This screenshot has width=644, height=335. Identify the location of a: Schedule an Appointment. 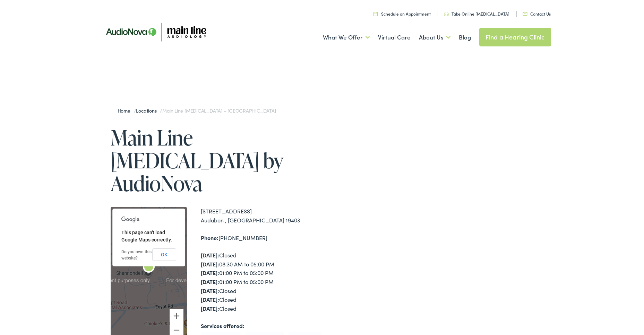
(402, 13).